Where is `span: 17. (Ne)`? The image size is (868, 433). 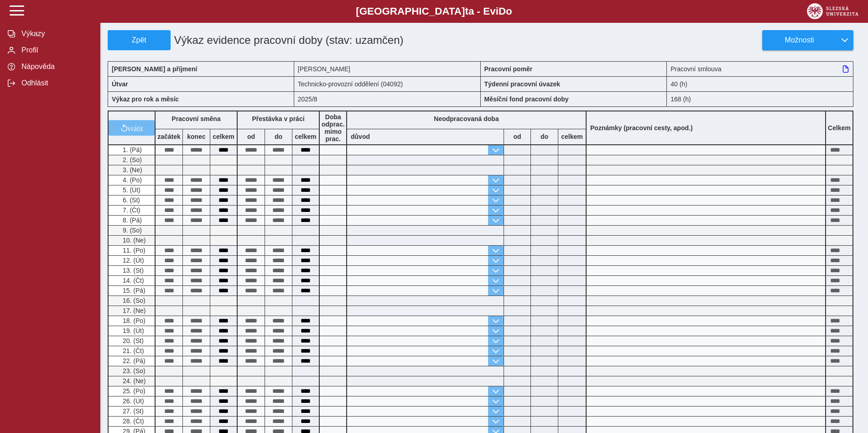 span: 17. (Ne) is located at coordinates (133, 310).